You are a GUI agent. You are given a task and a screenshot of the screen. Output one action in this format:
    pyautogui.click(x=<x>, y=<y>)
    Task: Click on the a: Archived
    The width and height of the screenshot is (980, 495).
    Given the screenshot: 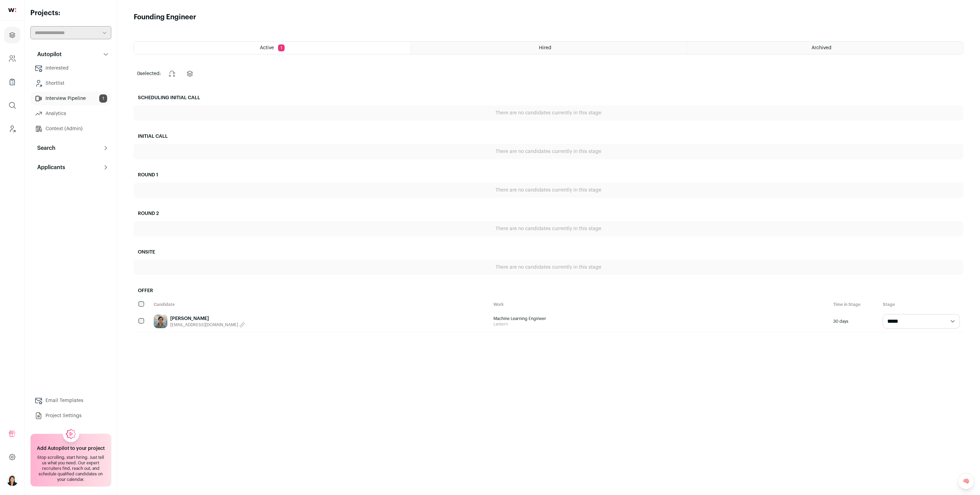 What is the action you would take?
    pyautogui.click(x=825, y=48)
    